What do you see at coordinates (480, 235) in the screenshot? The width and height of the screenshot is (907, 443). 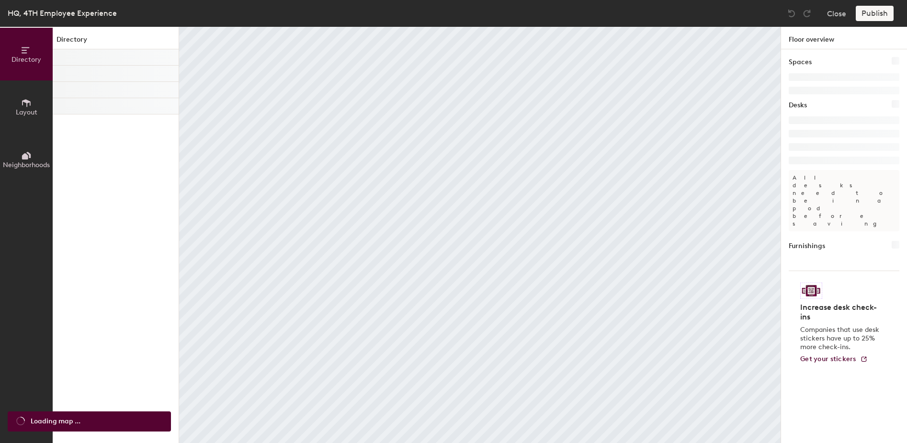 I see `canvas: Map` at bounding box center [480, 235].